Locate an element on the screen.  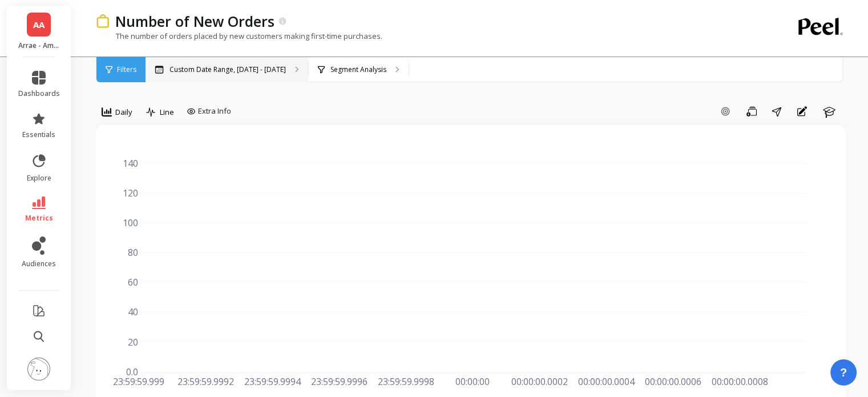
span: Line is located at coordinates (167, 112).